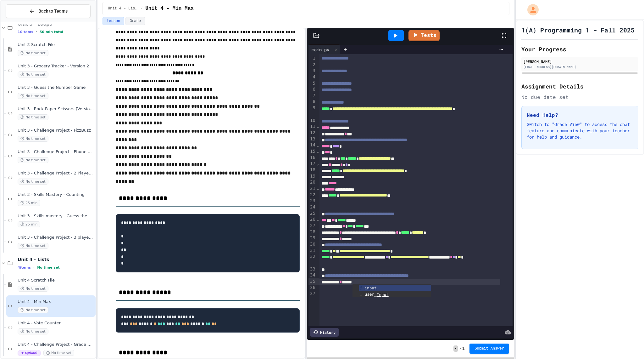 This screenshot has width=644, height=359. Describe the element at coordinates (312, 201) in the screenshot. I see `div: 23` at that location.